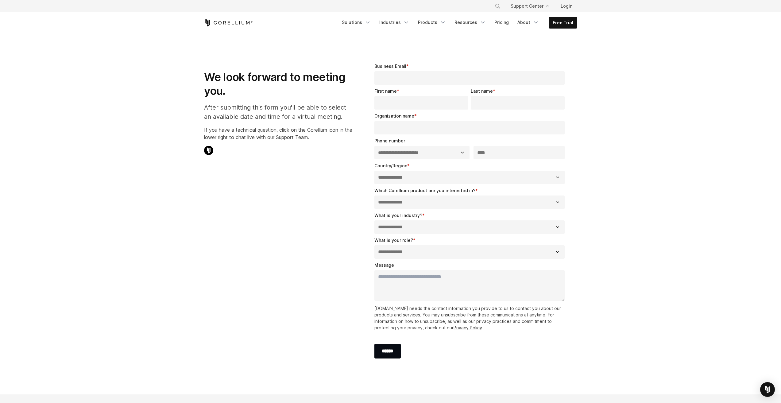 The height and width of the screenshot is (403, 781). What do you see at coordinates (502, 22) in the screenshot?
I see `a: Pricing` at bounding box center [502, 22].